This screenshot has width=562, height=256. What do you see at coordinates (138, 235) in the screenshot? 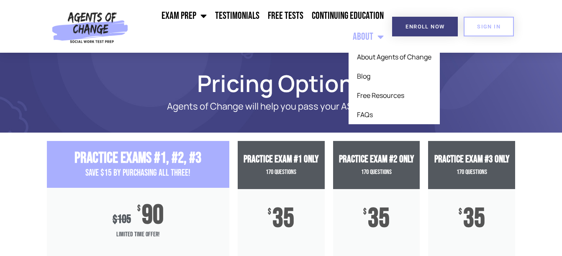
I see `span: Limited Time Offer!` at bounding box center [138, 235].